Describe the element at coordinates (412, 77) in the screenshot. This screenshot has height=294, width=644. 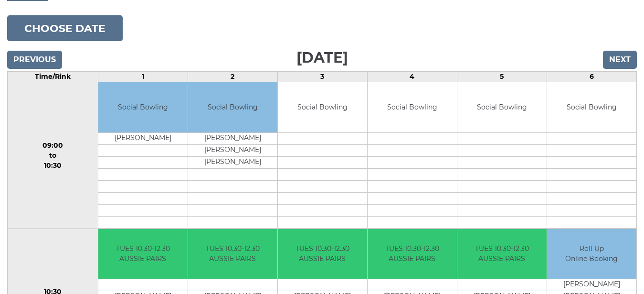
I see `td: 4` at that location.